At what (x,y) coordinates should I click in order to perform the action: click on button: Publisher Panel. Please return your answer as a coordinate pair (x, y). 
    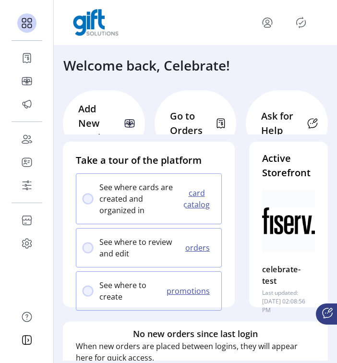
    Looking at the image, I should click on (301, 23).